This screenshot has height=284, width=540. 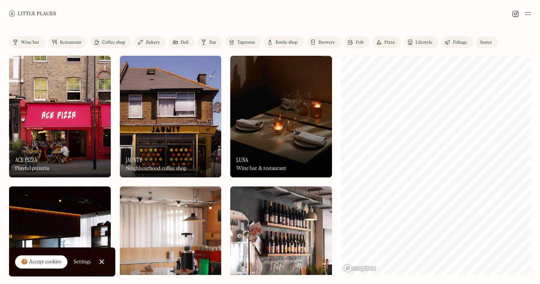 What do you see at coordinates (26, 160) in the screenshot?
I see `h3: Ace Pizza` at bounding box center [26, 160].